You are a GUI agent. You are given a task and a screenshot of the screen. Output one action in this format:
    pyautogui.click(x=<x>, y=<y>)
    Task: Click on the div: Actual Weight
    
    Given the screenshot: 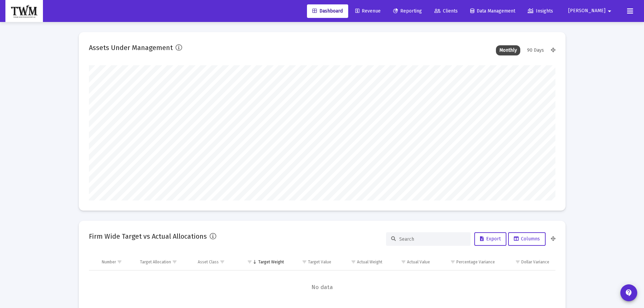 What is the action you would take?
    pyautogui.click(x=370, y=262)
    